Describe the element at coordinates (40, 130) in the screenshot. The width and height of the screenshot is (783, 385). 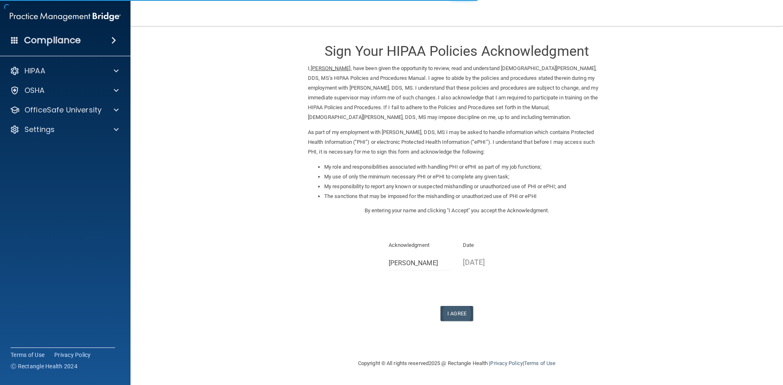
I see `p: Settings` at that location.